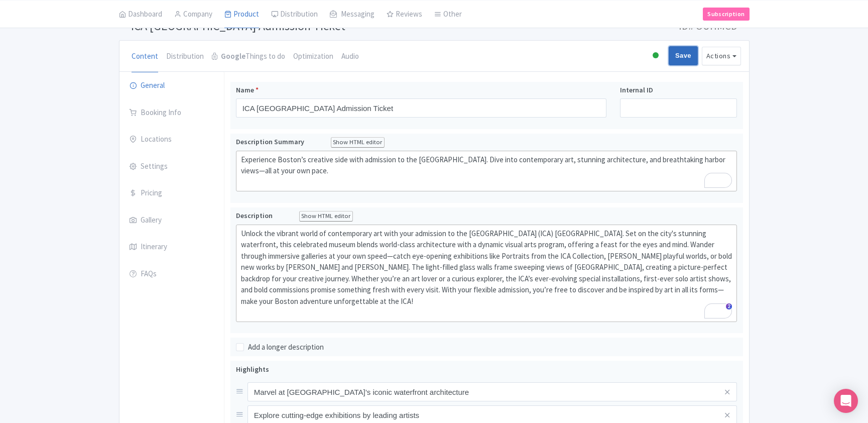 Image resolution: width=868 pixels, height=423 pixels. What do you see at coordinates (286, 347) in the screenshot?
I see `span: Add a longer description` at bounding box center [286, 347].